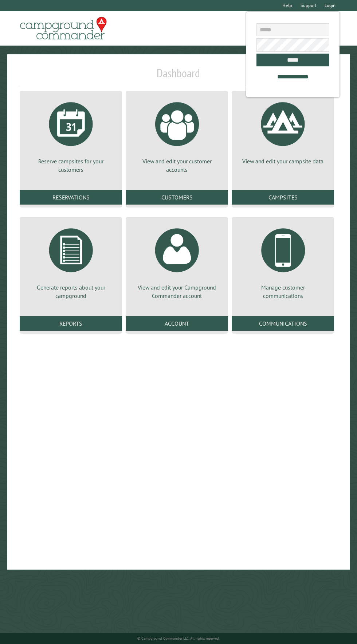 Image resolution: width=357 pixels, height=644 pixels. I want to click on a: View and edit your campsite data, so click(283, 131).